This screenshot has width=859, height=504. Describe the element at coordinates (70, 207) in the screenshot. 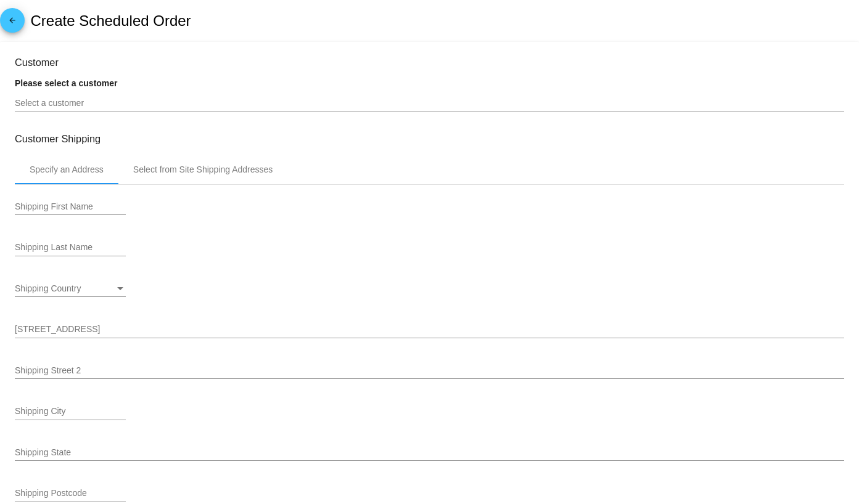

I see `input: Shipping First Name` at that location.